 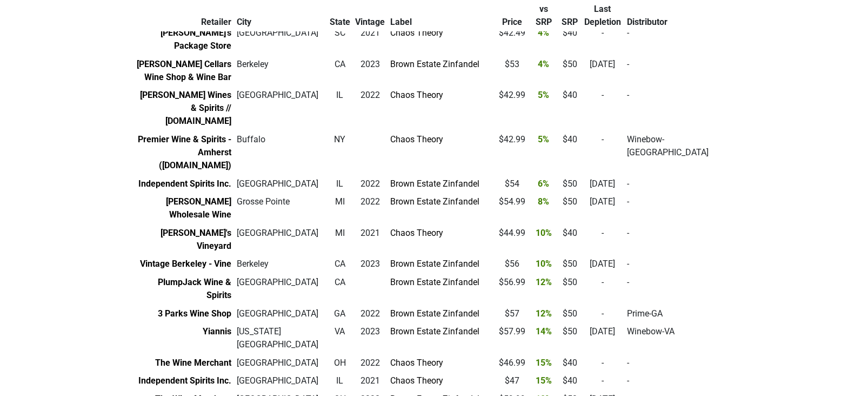 What do you see at coordinates (544, 381) in the screenshot?
I see `td: 15%` at bounding box center [544, 381].